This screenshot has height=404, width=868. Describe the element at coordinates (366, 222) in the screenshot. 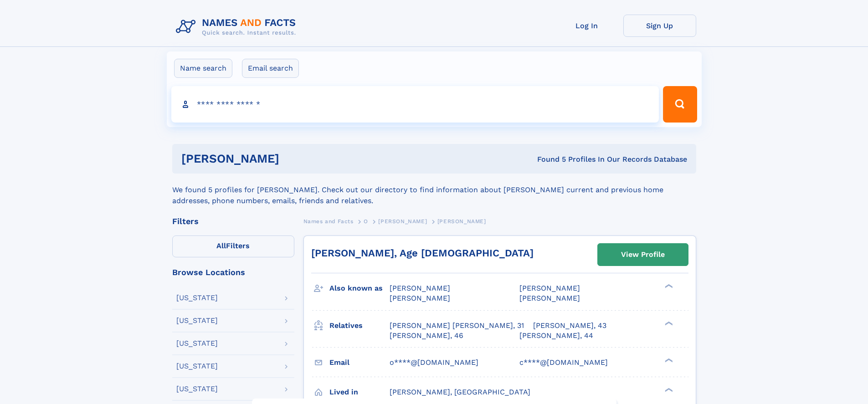

I see `span: O` at that location.